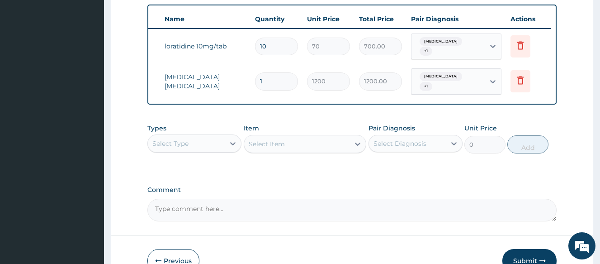 This screenshot has height=264, width=600. What do you see at coordinates (89, 122) in the screenshot?
I see `span: We're online!` at bounding box center [89, 122].